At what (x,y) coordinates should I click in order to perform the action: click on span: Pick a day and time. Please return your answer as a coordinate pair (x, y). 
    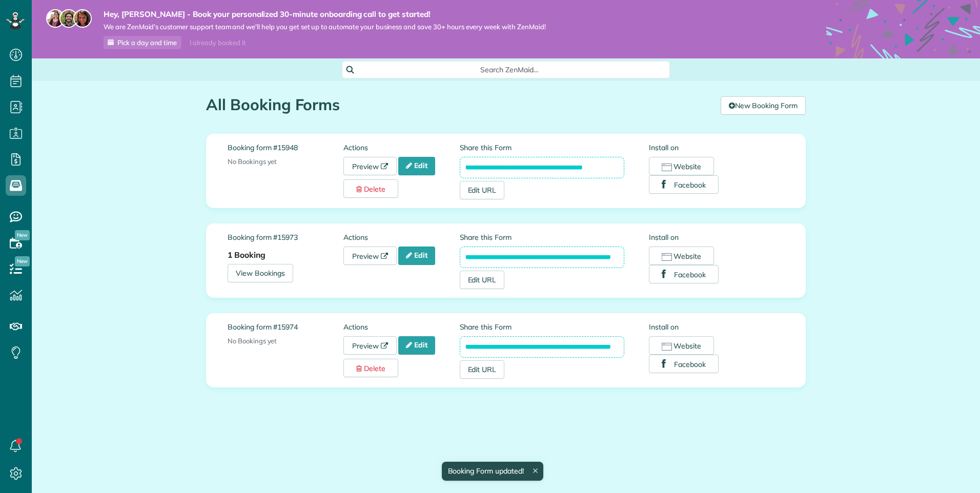
    Looking at the image, I should click on (147, 43).